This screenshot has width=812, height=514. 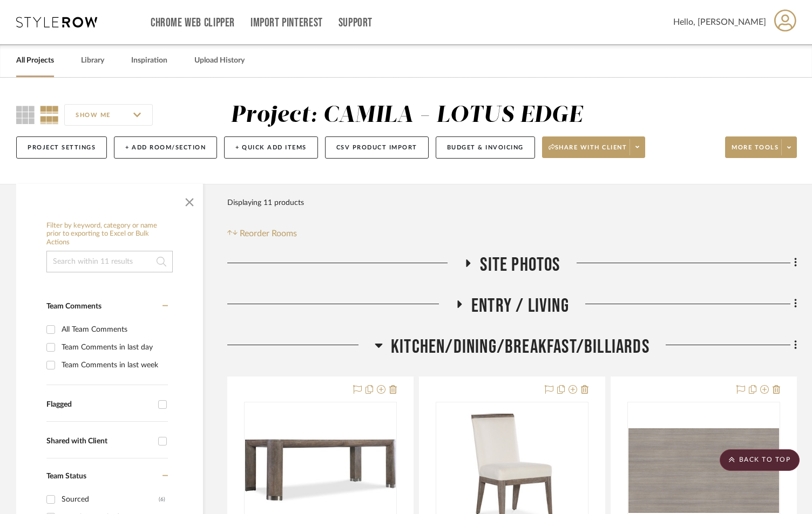 What do you see at coordinates (355, 22) in the screenshot?
I see `a: Support` at bounding box center [355, 22].